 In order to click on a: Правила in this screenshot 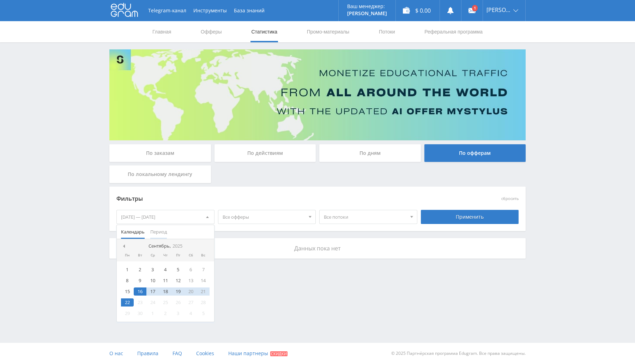, I will do `click(148, 353)`.